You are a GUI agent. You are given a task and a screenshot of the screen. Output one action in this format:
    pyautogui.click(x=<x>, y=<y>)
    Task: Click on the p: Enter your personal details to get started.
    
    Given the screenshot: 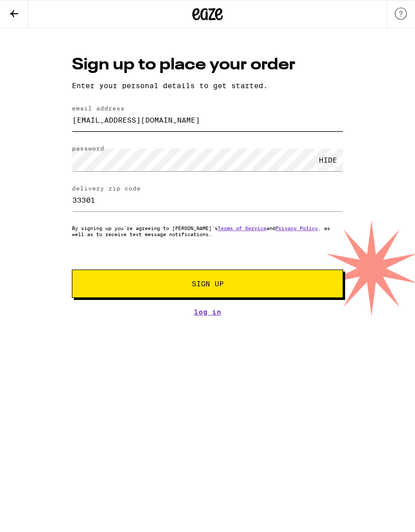 What is the action you would take?
    pyautogui.click(x=208, y=85)
    